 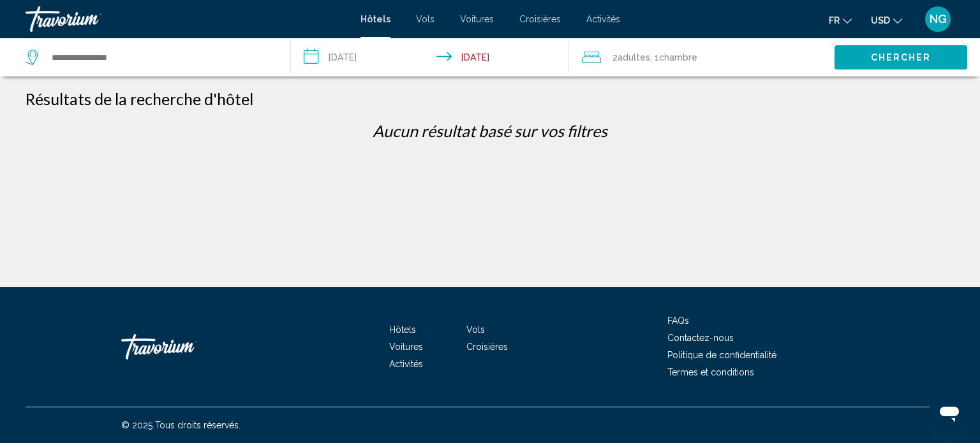 What do you see at coordinates (181, 425) in the screenshot?
I see `span: © 2025 Tous droits réservés.` at bounding box center [181, 425].